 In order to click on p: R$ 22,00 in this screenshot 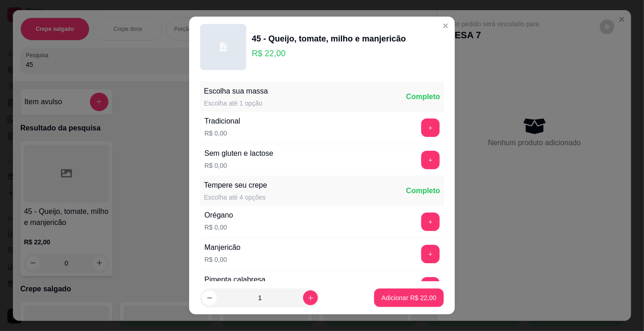, I will do `click(329, 53)`.